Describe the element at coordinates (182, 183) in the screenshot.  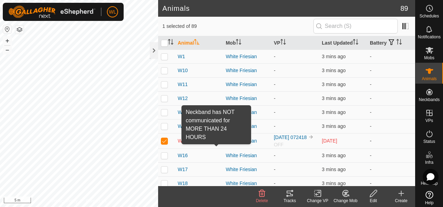
I see `span: W18` at that location.